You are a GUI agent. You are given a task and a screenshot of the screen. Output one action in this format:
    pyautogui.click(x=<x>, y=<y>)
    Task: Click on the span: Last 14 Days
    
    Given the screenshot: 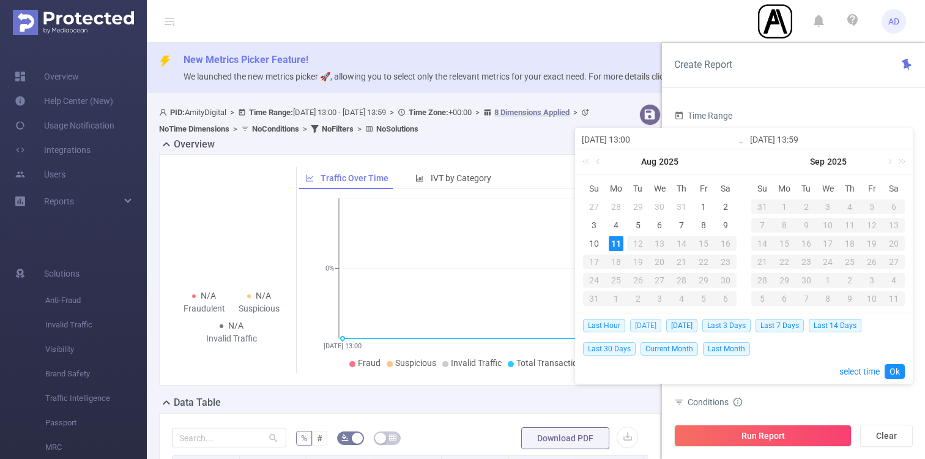 What is the action you would take?
    pyautogui.click(x=835, y=325)
    